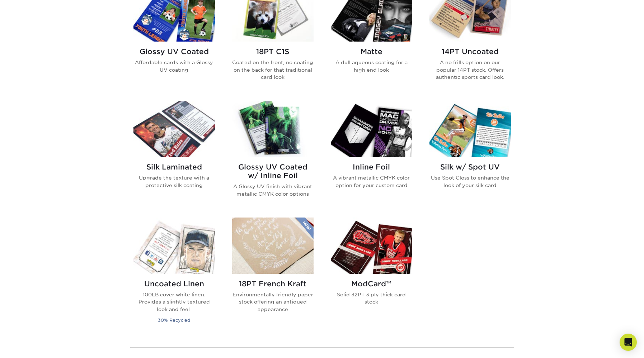 This screenshot has height=358, width=644. I want to click on p: A dull aqueous coating for a high end look, so click(371, 66).